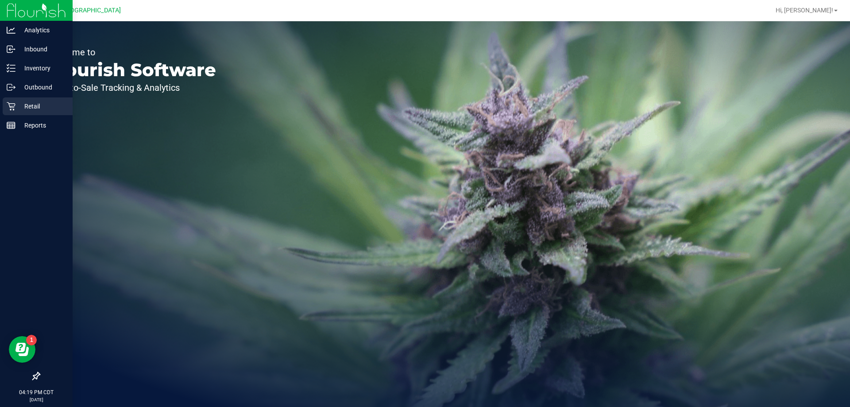  Describe the element at coordinates (11, 106) in the screenshot. I see `inline-svg: Retail` at that location.